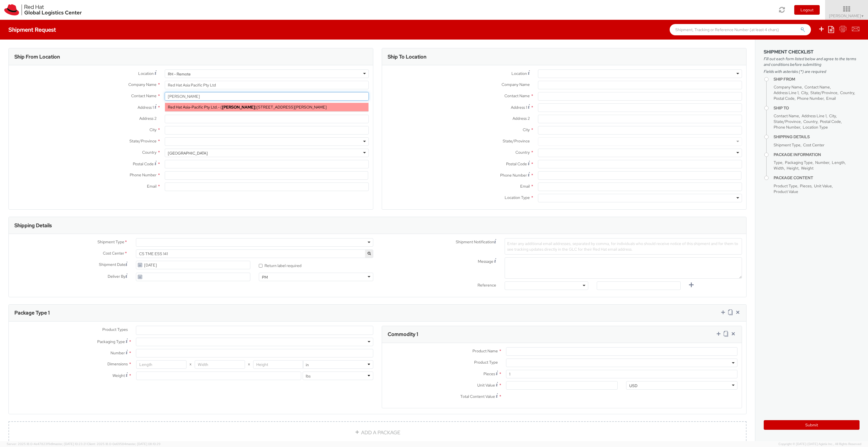 Image resolution: width=868 pixels, height=447 pixels. Describe the element at coordinates (116, 276) in the screenshot. I see `span: Deliver By` at that location.